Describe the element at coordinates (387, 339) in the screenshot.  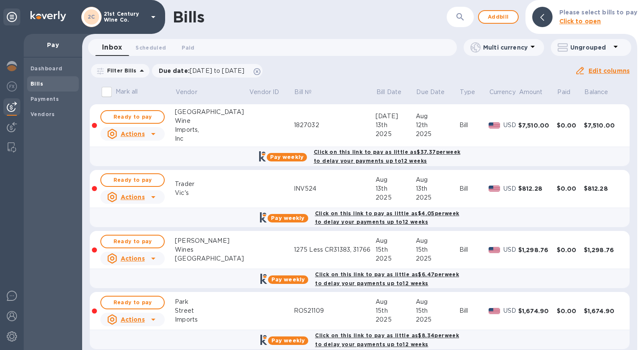
I see `b: Click on this link to pay as little as $8.34 per week to delay your payments up to 12 weeks` at that location.